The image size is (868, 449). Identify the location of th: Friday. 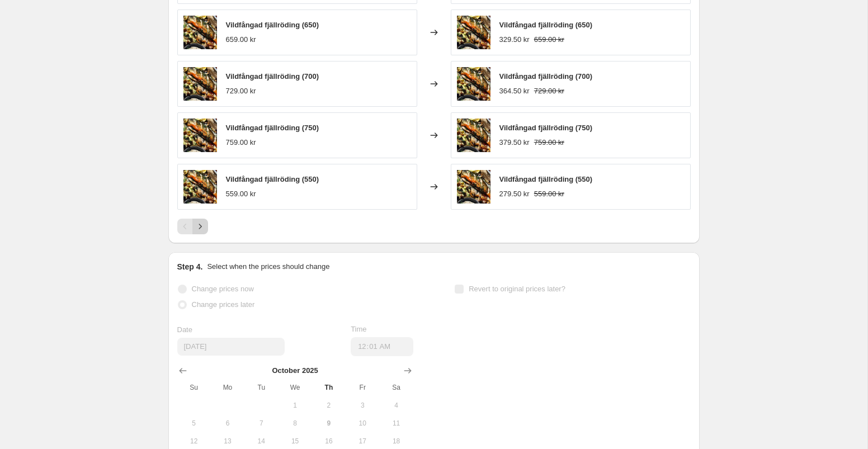
(362, 388).